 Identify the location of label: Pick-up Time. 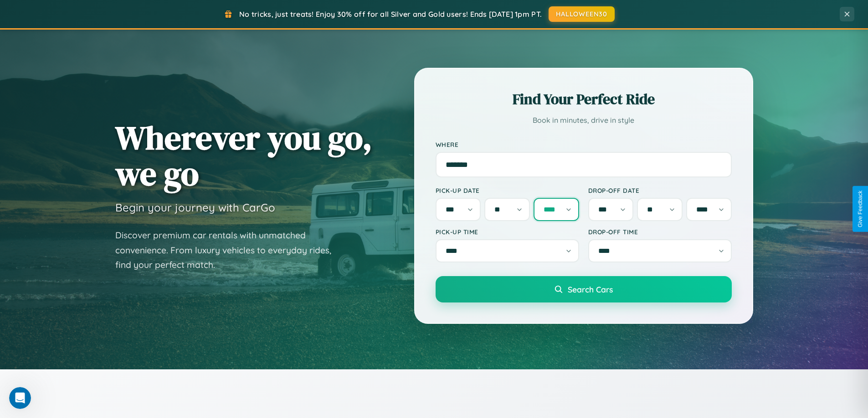
(507, 231).